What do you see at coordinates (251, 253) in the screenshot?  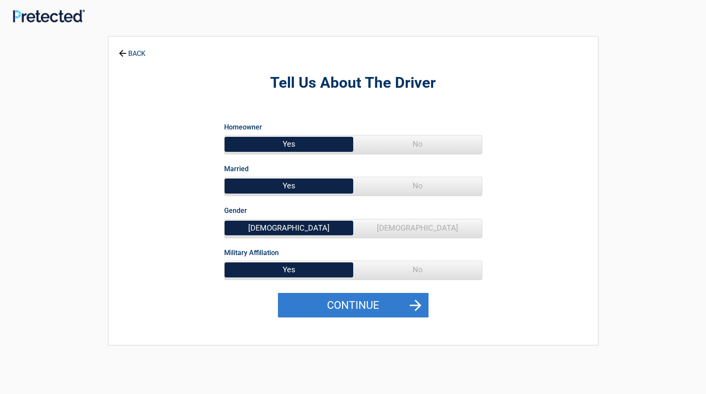 I see `label: Military Affiliation` at bounding box center [251, 253].